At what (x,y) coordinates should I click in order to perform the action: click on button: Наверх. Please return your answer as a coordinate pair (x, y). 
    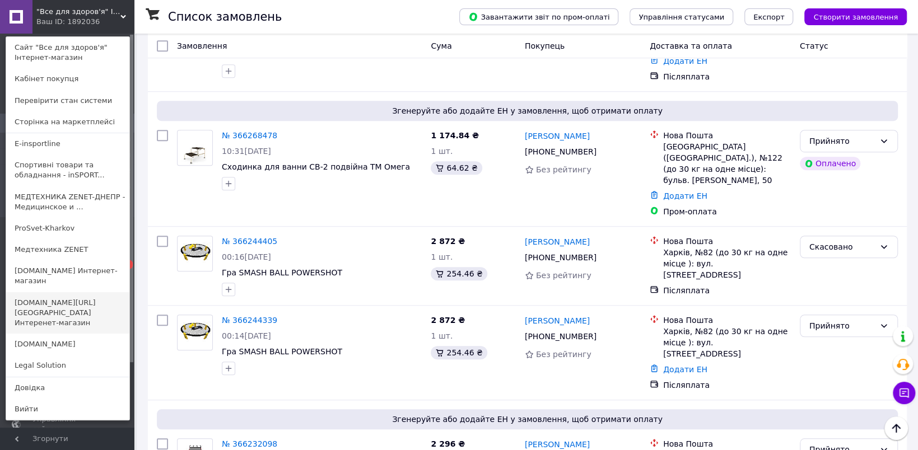
    Looking at the image, I should click on (896, 428).